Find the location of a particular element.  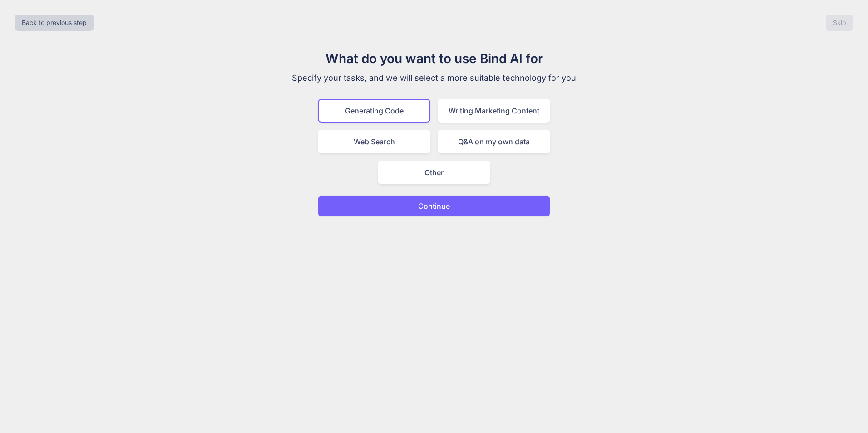

div: Writing Marketing Content is located at coordinates (494, 111).